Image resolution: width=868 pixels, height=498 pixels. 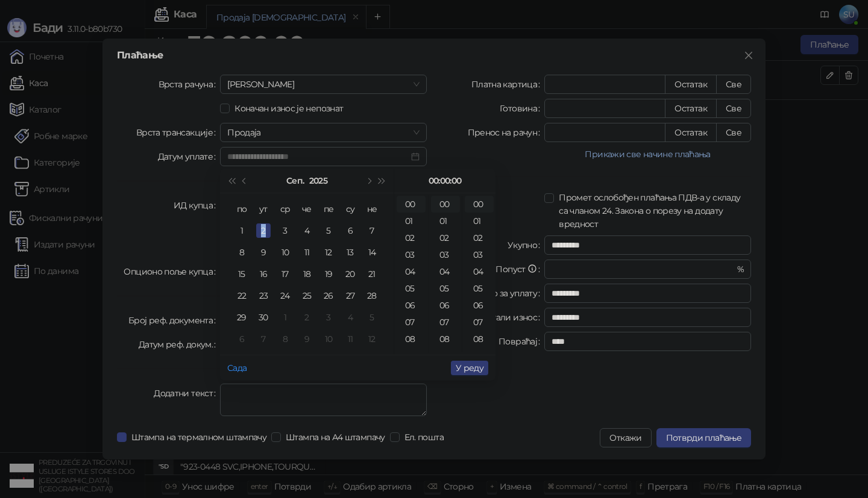 I want to click on td: 2025-09-01, so click(x=242, y=230).